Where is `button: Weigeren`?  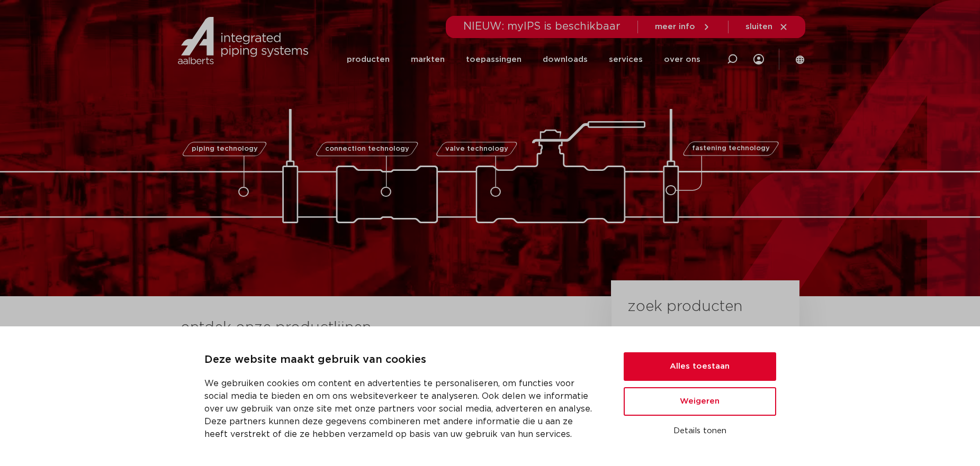 button: Weigeren is located at coordinates (700, 402).